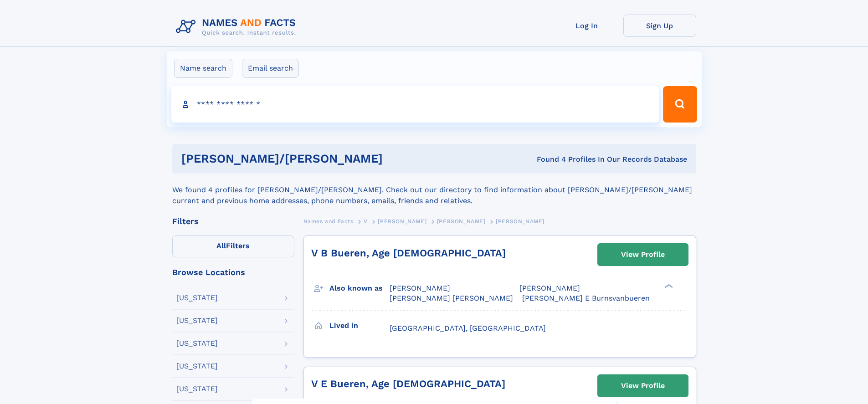 The height and width of the screenshot is (404, 868). Describe the element at coordinates (234, 247) in the screenshot. I see `label: Filters` at that location.